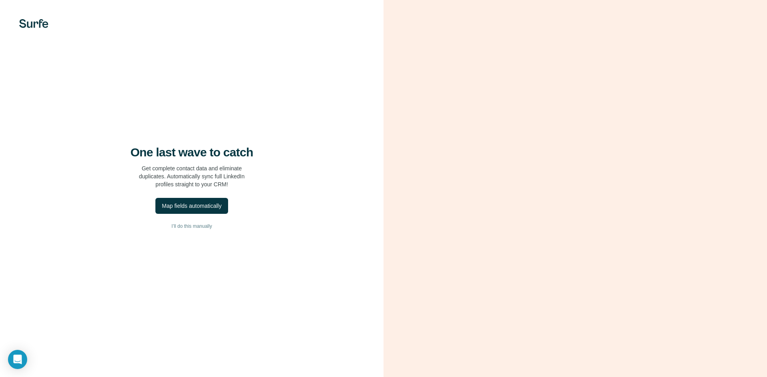 The width and height of the screenshot is (767, 377). What do you see at coordinates (191, 206) in the screenshot?
I see `button: Map fields automatically` at bounding box center [191, 206].